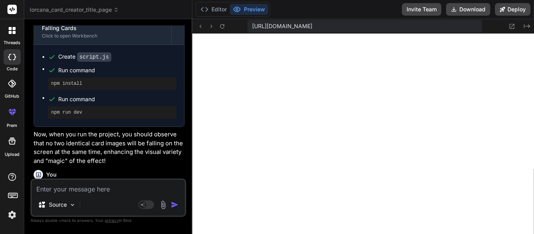 The image size is (534, 234). What do you see at coordinates (12, 69) in the screenshot?
I see `label: code` at bounding box center [12, 69].